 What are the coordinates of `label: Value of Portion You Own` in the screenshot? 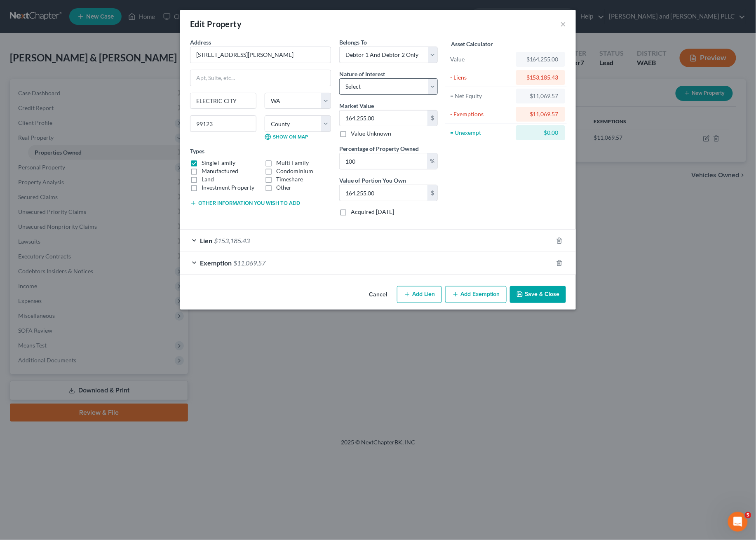 It's located at (373, 180).